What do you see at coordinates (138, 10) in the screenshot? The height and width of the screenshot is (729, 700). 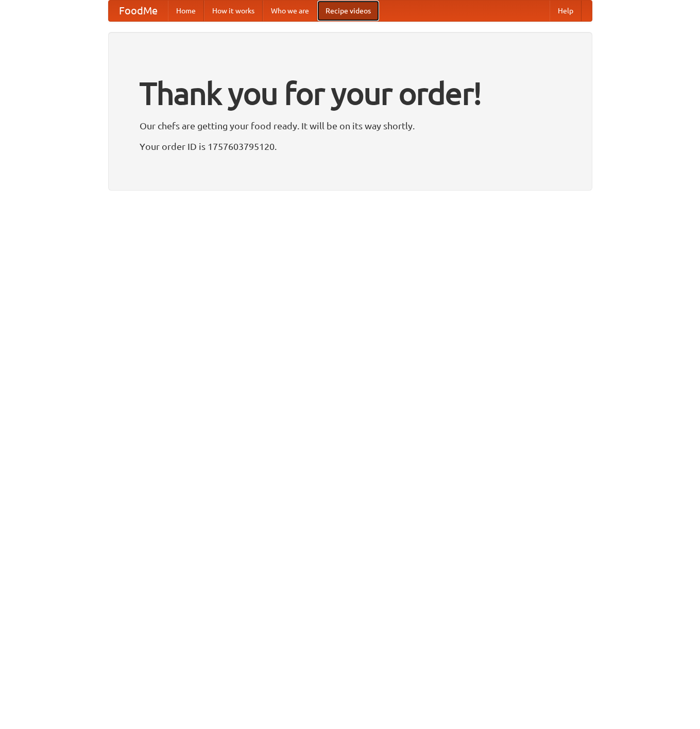 I see `a: FoodMe` at bounding box center [138, 10].